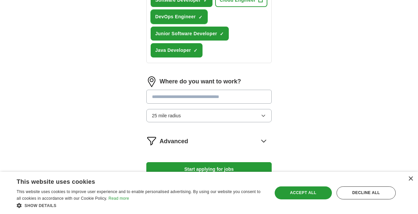 The width and height of the screenshot is (418, 214). What do you see at coordinates (138, 195) in the screenshot?
I see `span: This website uses cookies to improve user experience and to enable personalised advertising. By u...` at bounding box center [138, 195].